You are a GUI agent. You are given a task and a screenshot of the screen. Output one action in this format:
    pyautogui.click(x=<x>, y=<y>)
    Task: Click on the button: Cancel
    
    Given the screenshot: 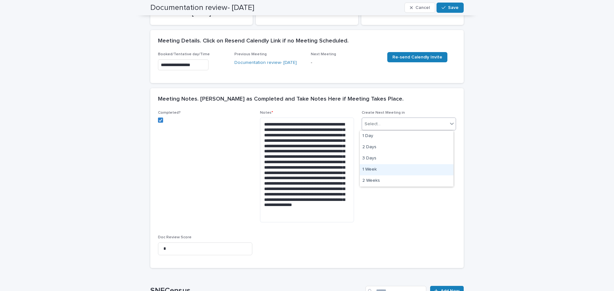 What is the action you would take?
    pyautogui.click(x=420, y=8)
    